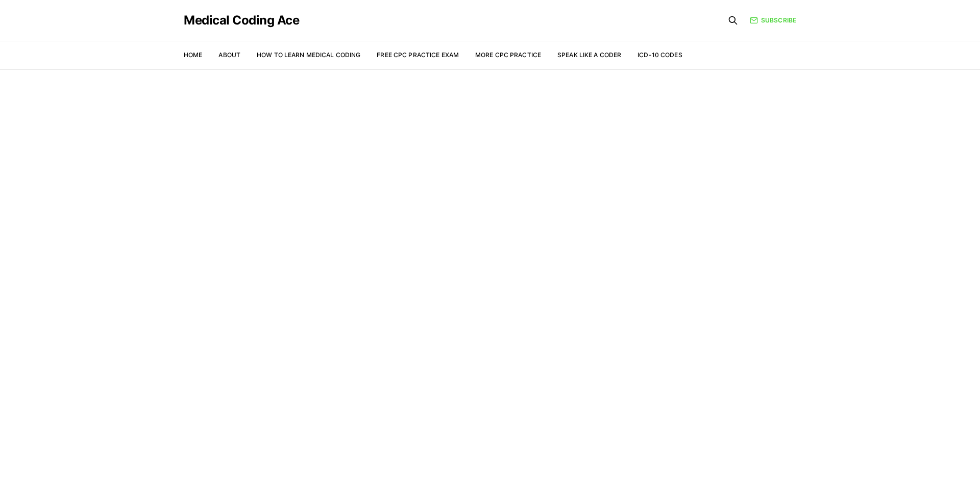 The height and width of the screenshot is (482, 980). What do you see at coordinates (589, 55) in the screenshot?
I see `a: Speak Like a Coder` at bounding box center [589, 55].